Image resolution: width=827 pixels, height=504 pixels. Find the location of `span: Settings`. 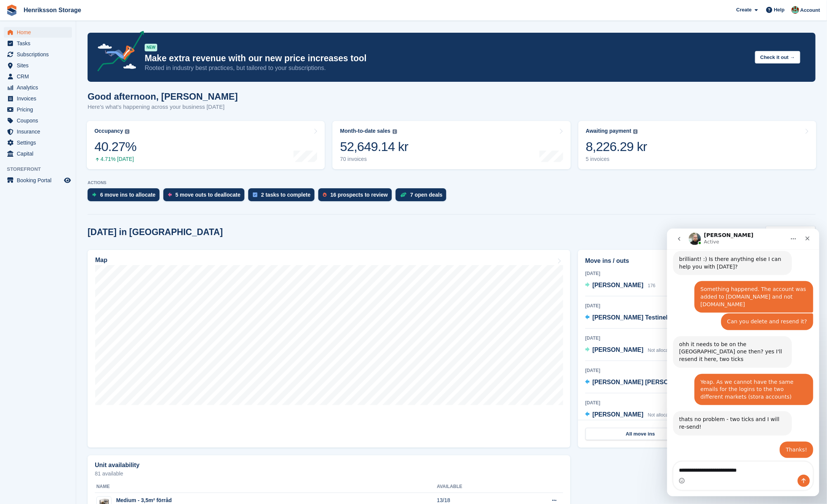

span: Settings is located at coordinates (39, 143).